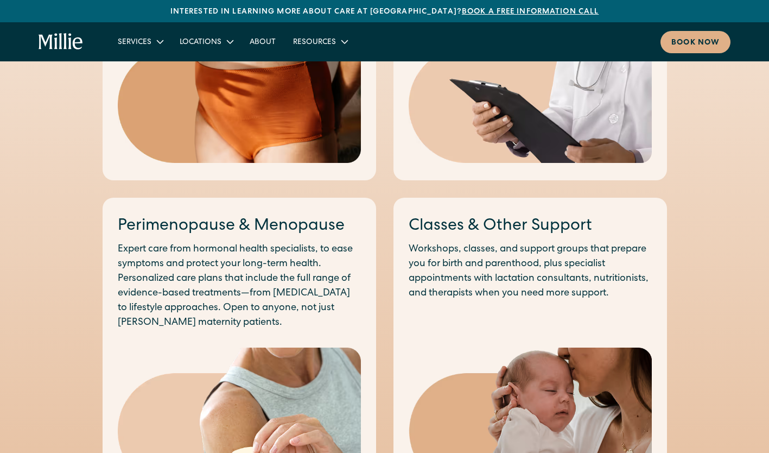 The image size is (769, 453). What do you see at coordinates (530, 12) in the screenshot?
I see `a: Book a free information call` at bounding box center [530, 12].